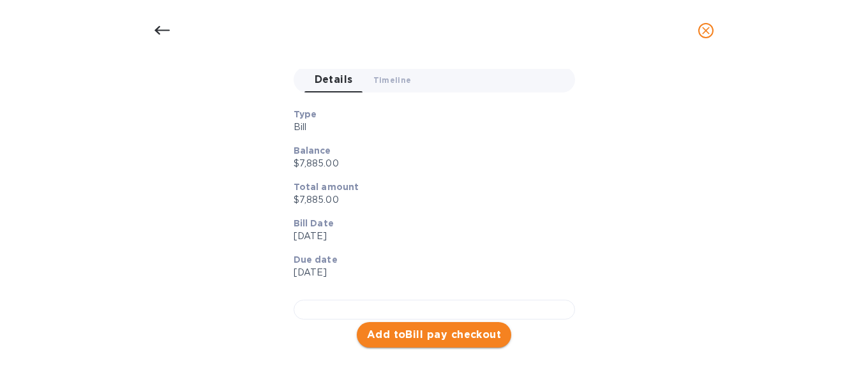  Describe the element at coordinates (429, 127) in the screenshot. I see `p: Bill` at that location.